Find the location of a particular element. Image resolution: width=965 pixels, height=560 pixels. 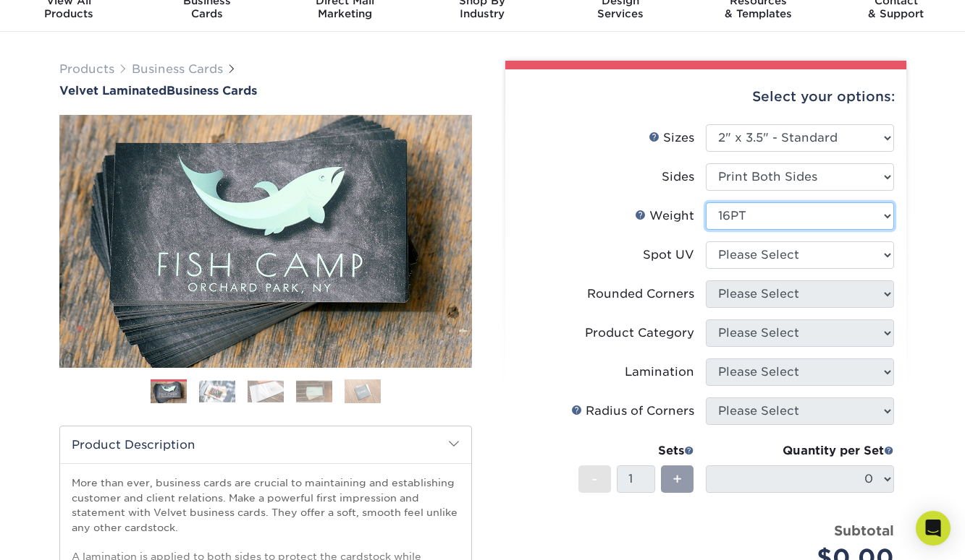

div: Open Intercom Messenger is located at coordinates (933, 529).